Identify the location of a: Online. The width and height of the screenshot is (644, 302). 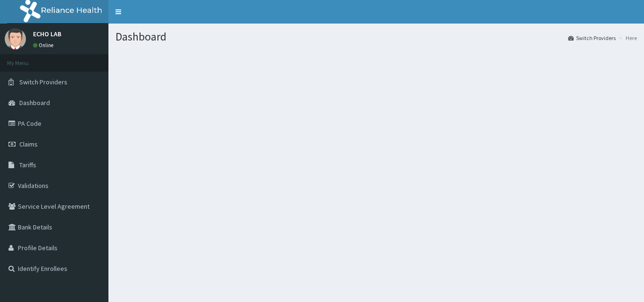
(44, 46).